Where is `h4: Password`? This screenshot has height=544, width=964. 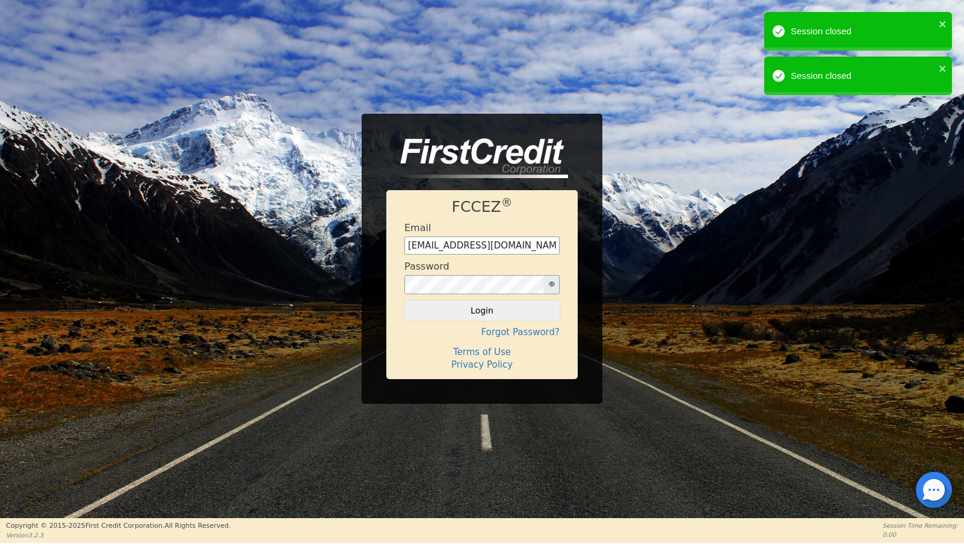 h4: Password is located at coordinates (427, 266).